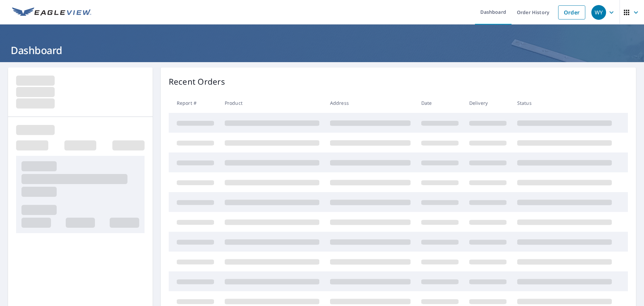 The height and width of the screenshot is (306, 644). Describe the element at coordinates (564, 103) in the screenshot. I see `th: Status` at that location.